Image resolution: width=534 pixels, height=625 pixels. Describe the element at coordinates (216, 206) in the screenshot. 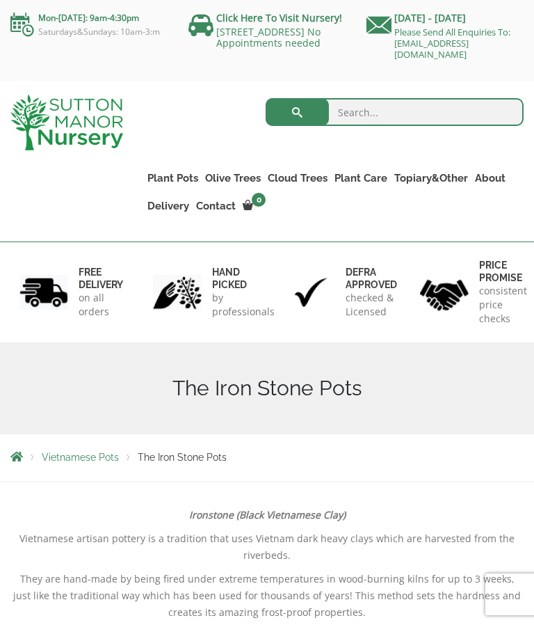

I see `a: Contact` at that location.